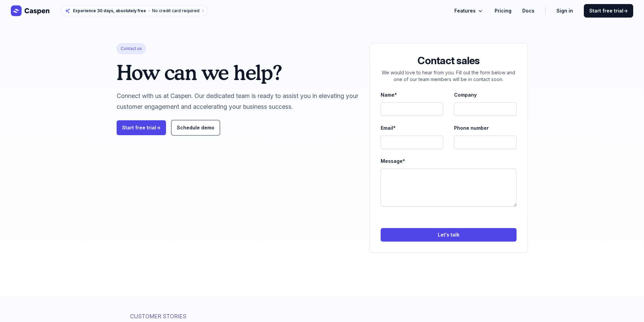 The height and width of the screenshot is (322, 644). What do you see at coordinates (485, 95) in the screenshot?
I see `label: Company` at bounding box center [485, 95].